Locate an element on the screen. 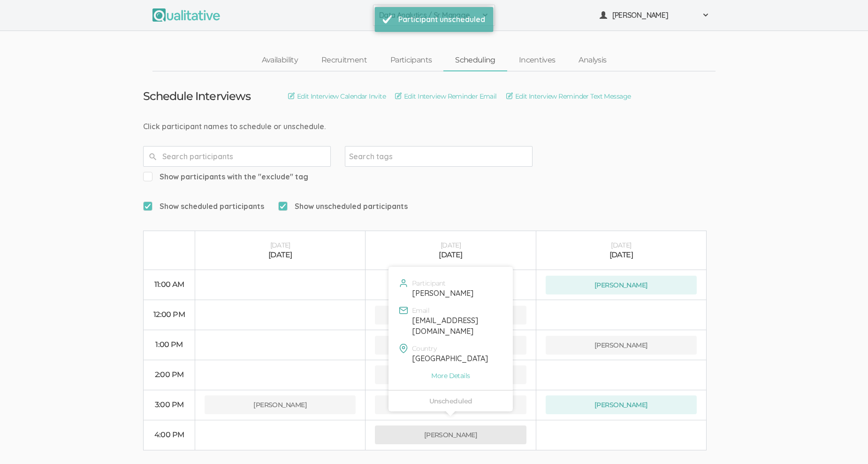 The width and height of the screenshot is (868, 464). div: Unscheduled is located at coordinates (451, 401).